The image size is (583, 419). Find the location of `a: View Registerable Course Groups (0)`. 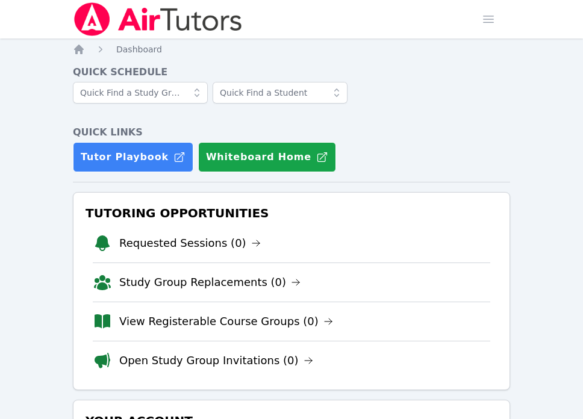

a: View Registerable Course Groups (0) is located at coordinates (226, 321).